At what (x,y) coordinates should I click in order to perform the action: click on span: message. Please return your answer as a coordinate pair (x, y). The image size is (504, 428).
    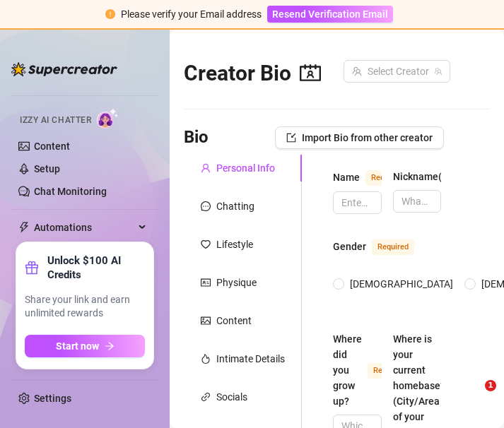
    Looking at the image, I should click on (205, 206).